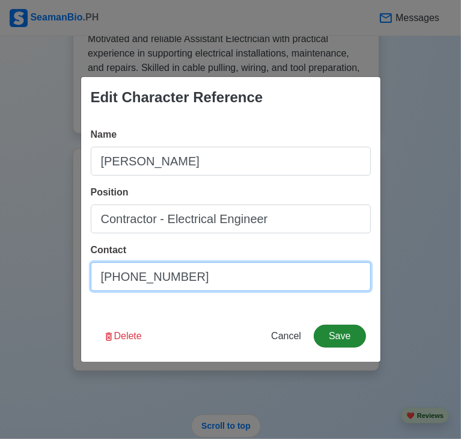  What do you see at coordinates (104, 134) in the screenshot?
I see `span: Name` at bounding box center [104, 134].